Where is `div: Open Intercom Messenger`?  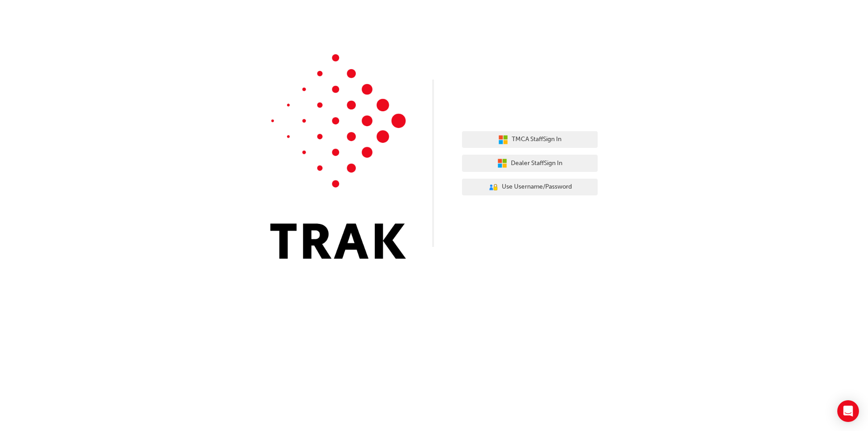 div: Open Intercom Messenger is located at coordinates (848, 411).